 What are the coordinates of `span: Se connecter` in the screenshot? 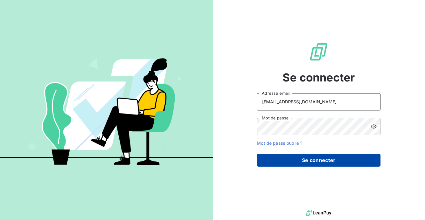 It's located at (318, 77).